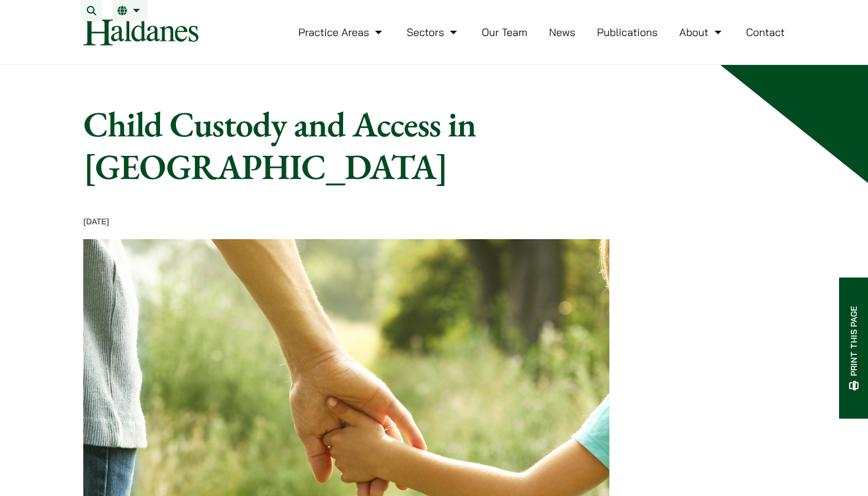 This screenshot has height=496, width=868. I want to click on a: News, so click(561, 32).